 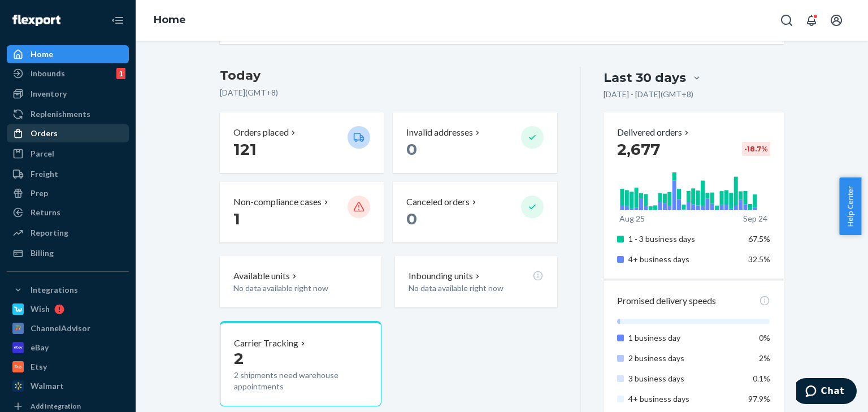 What do you see at coordinates (39, 193) in the screenshot?
I see `div: Prep` at bounding box center [39, 193].